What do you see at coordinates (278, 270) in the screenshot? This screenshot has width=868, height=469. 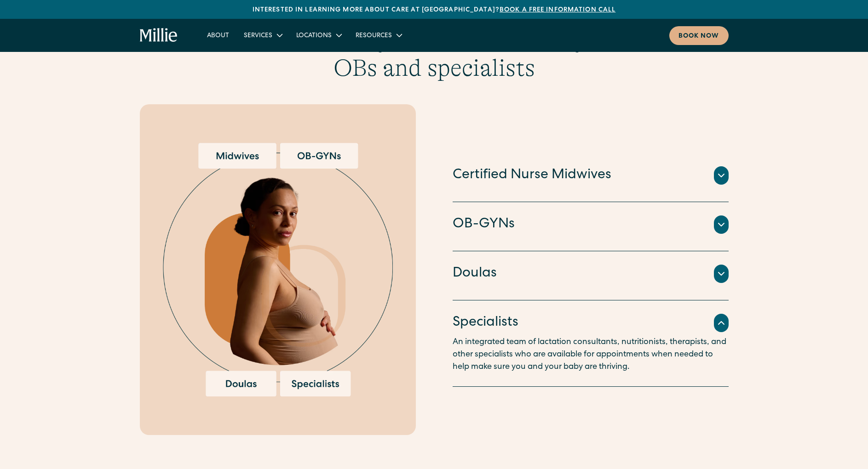 I see `img: Pregnant woman surrounded by options for maternity care providers, including midwives, OB-GYNs, d...` at bounding box center [278, 270].